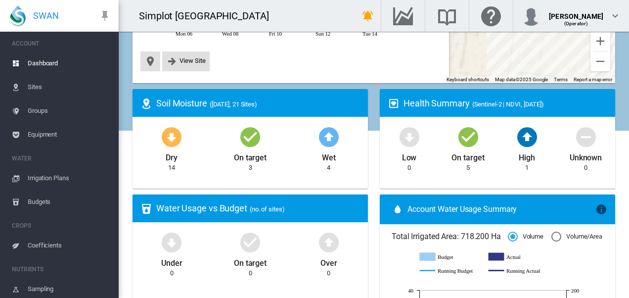 The width and height of the screenshot is (629, 298). Describe the element at coordinates (600, 41) in the screenshot. I see `button: Zoom in` at that location.